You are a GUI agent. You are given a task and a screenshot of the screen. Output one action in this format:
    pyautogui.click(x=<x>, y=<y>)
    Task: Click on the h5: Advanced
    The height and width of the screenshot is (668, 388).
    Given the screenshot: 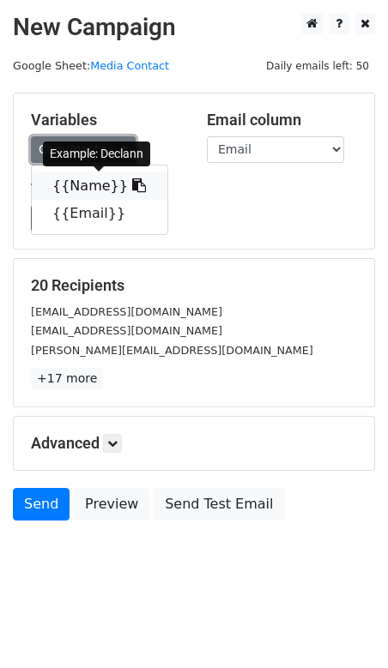 What is the action you would take?
    pyautogui.click(x=194, y=443)
    